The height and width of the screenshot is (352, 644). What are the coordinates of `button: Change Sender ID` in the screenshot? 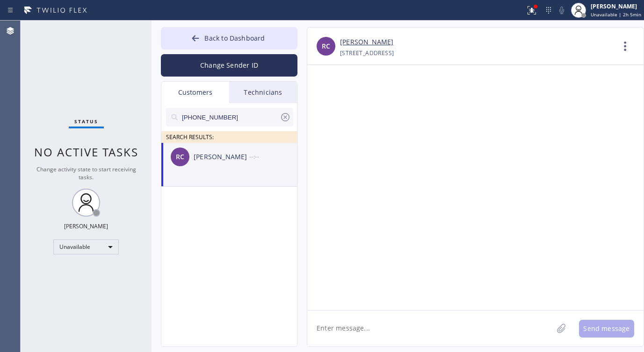 It's located at (229, 65).